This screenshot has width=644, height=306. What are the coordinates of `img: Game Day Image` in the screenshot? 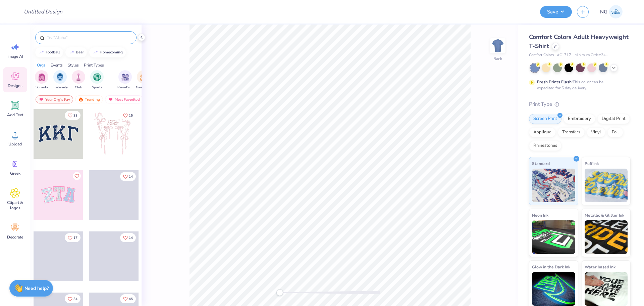 It's located at (143, 77).